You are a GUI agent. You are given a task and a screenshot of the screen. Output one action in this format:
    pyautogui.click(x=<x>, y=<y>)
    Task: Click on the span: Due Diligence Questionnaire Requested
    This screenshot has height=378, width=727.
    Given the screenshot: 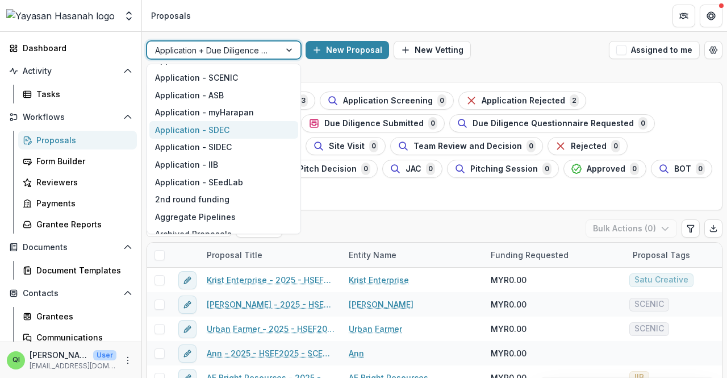 What is the action you would take?
    pyautogui.click(x=553, y=123)
    